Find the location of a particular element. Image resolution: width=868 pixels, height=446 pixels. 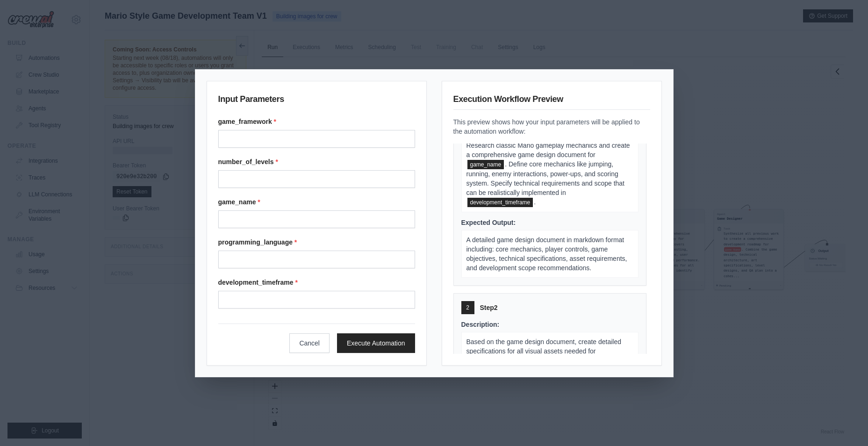

span: Based on the game design document, create detailed specifications for all visual assets needed for is located at coordinates (544, 347).